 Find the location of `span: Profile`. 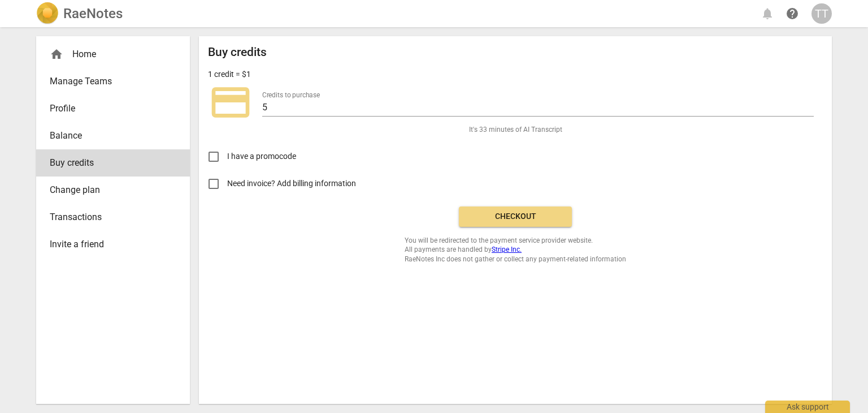

span: Profile is located at coordinates (108, 109).